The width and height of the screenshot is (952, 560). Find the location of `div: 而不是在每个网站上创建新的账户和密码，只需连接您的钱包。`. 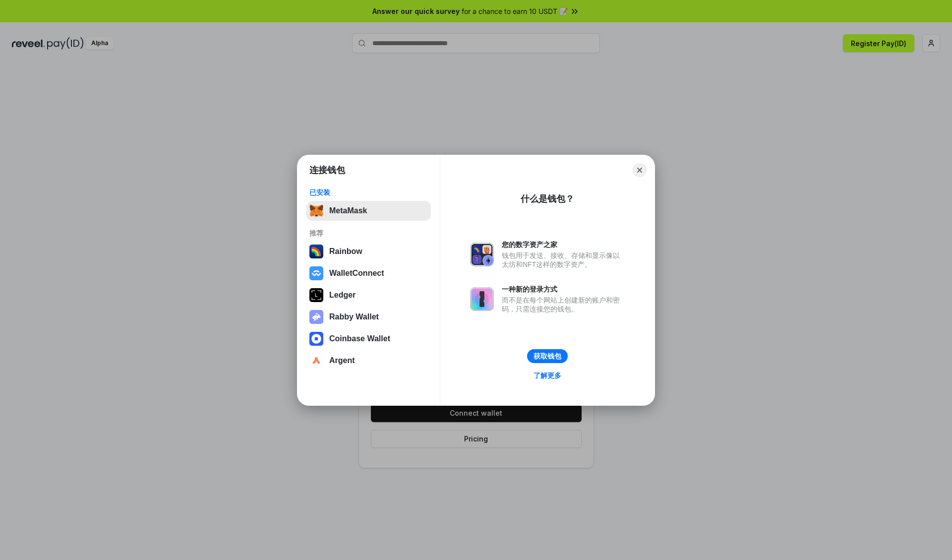

div: 而不是在每个网站上创建新的账户和密码，只需连接您的钱包。 is located at coordinates (563, 305).